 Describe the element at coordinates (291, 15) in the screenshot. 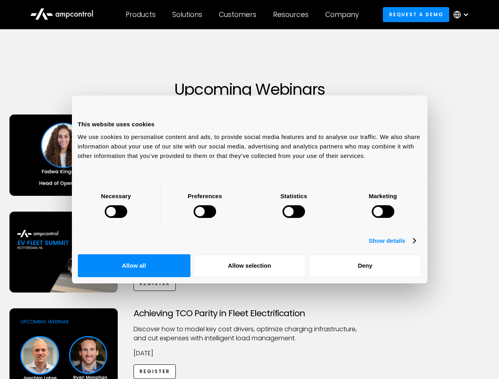

I see `div: Resources` at that location.